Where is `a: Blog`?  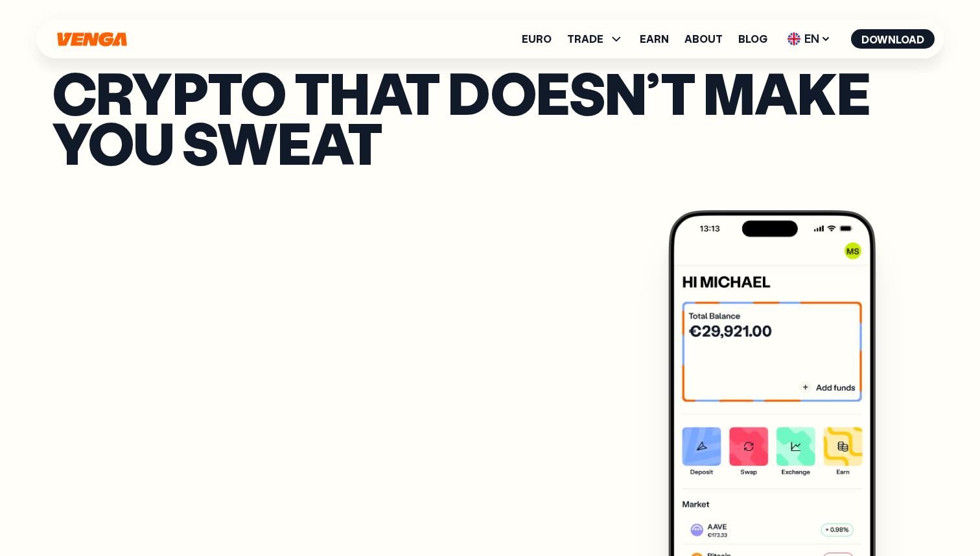 a: Blog is located at coordinates (753, 39).